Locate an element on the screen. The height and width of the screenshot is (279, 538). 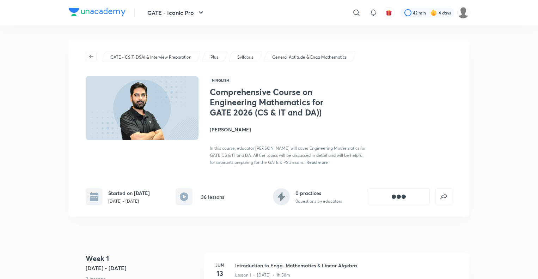
h6: Jun is located at coordinates (220, 265).